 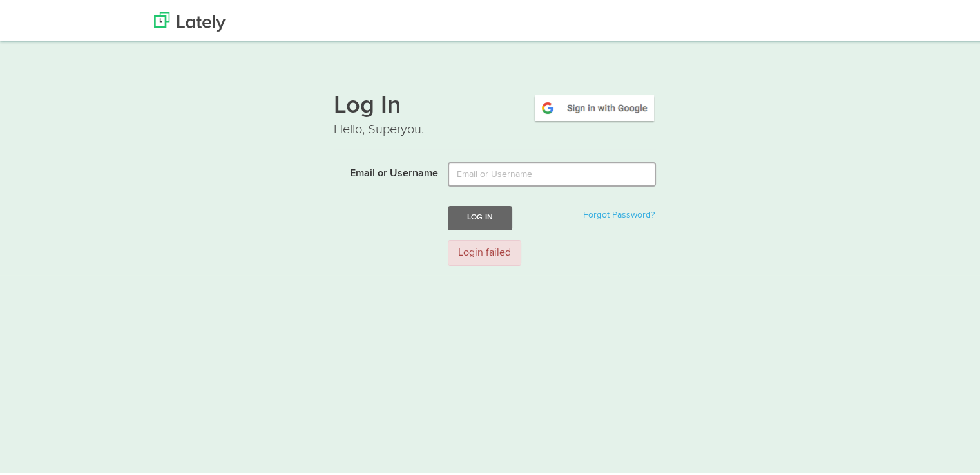 I want to click on h1: Log In, so click(x=495, y=104).